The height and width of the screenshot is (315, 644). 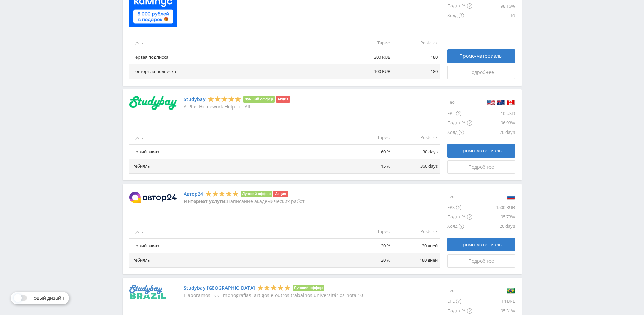 What do you see at coordinates (494, 6) in the screenshot?
I see `div: 98.16%` at bounding box center [494, 6].